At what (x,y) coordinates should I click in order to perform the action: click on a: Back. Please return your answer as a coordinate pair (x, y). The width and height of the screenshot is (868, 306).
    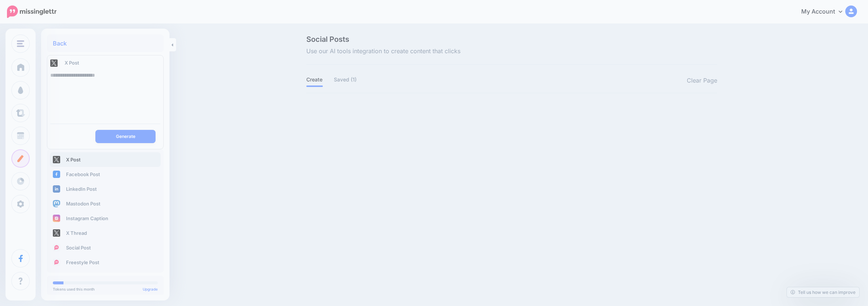
    Looking at the image, I should click on (60, 43).